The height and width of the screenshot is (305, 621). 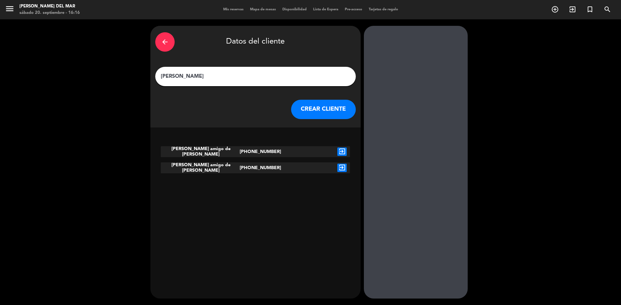 I want to click on span: Lista de Espera, so click(x=326, y=9).